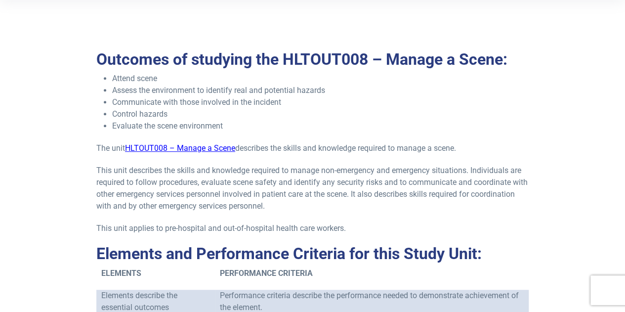 The image size is (625, 312). Describe the element at coordinates (121, 273) in the screenshot. I see `span: ELEMENTS` at that location.